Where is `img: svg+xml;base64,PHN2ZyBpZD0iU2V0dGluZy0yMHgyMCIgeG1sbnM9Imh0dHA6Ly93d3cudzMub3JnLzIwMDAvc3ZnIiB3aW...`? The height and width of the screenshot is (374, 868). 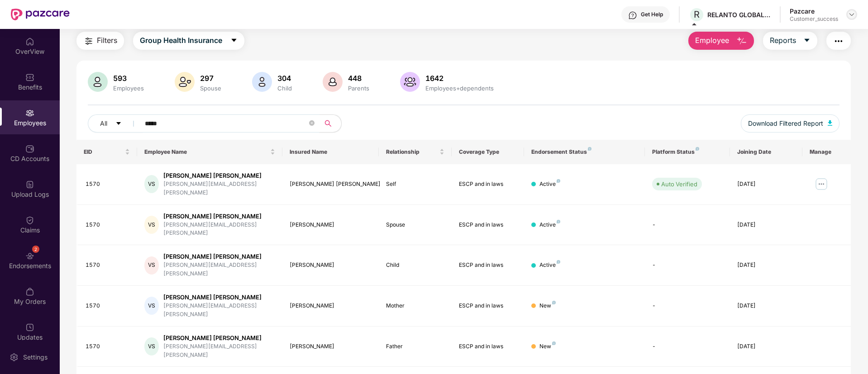
img: svg+xml;base64,PHN2ZyBpZD0iU2V0dGluZy0yMHgyMCIgeG1sbnM9Imh0dHA6Ly93d3cudzMub3JnLzIwMDAvc3ZnIiB3aW... is located at coordinates (14, 358).